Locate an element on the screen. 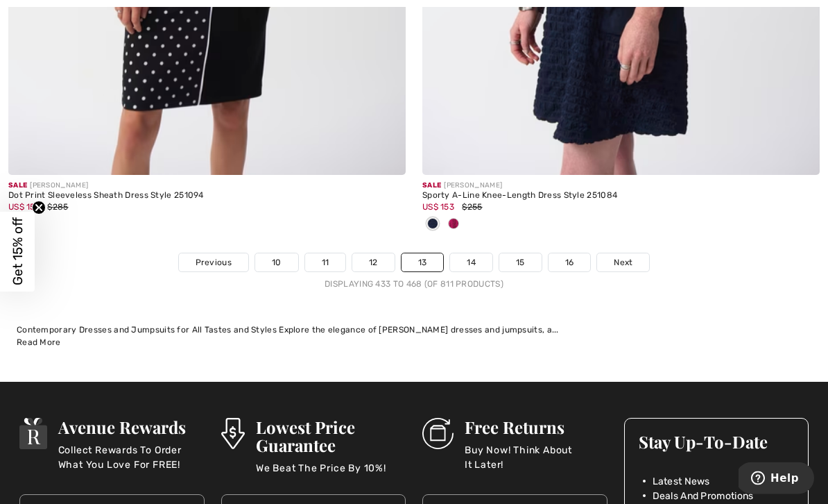 Image resolution: width=828 pixels, height=504 pixels. span: Help is located at coordinates (46, 16).